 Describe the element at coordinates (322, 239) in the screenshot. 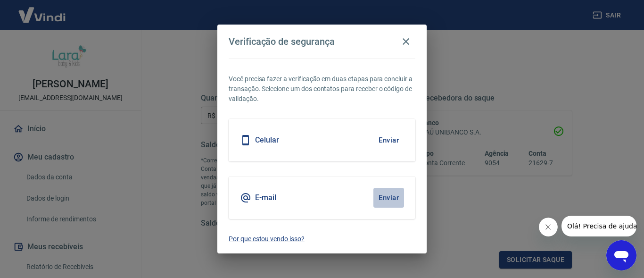

I see `p: Por que estou vendo isso?` at that location.